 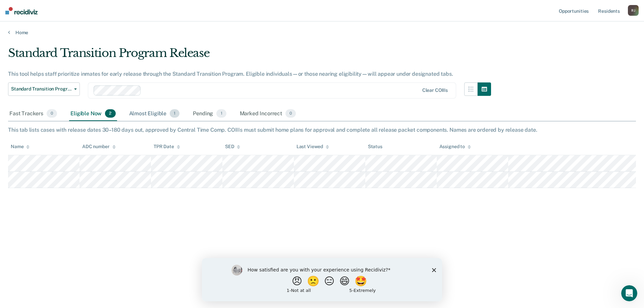 What do you see at coordinates (209, 114) in the screenshot?
I see `div: Pending1` at bounding box center [209, 114].